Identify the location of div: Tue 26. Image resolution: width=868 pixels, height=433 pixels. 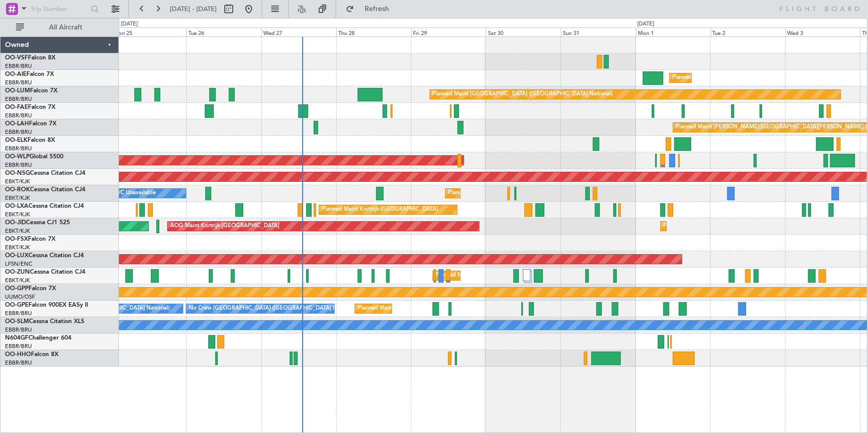
(224, 32).